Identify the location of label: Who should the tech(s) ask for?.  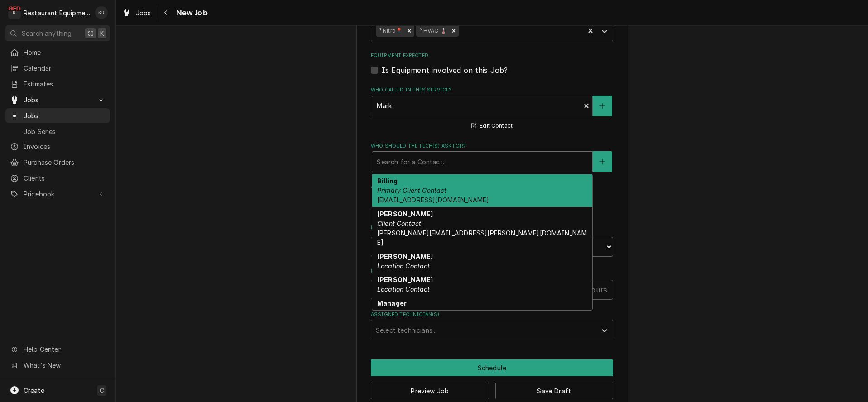
(492, 146).